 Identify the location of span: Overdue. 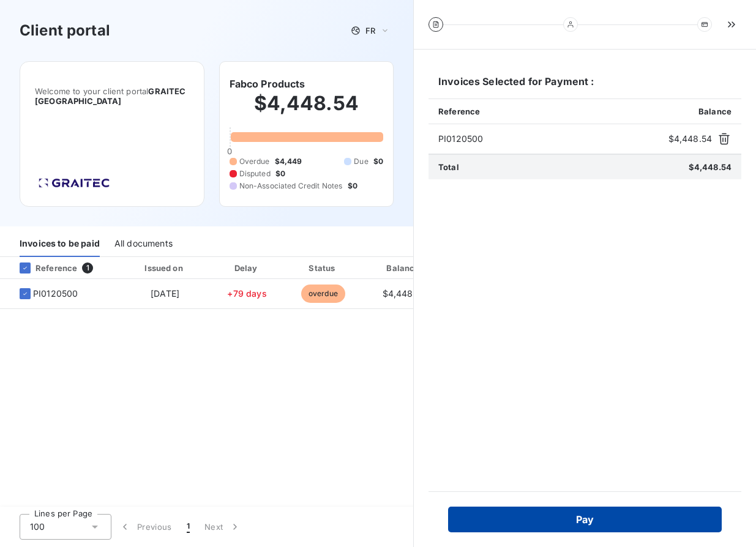
(255, 162).